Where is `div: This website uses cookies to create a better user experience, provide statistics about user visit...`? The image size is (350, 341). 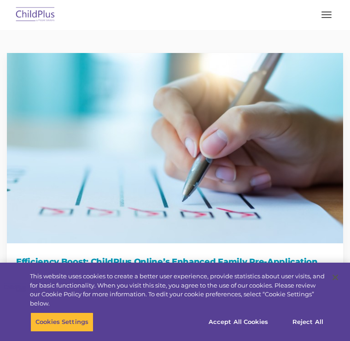
div: This website uses cookies to create a better user experience, provide statistics about user visit... is located at coordinates (177, 290).